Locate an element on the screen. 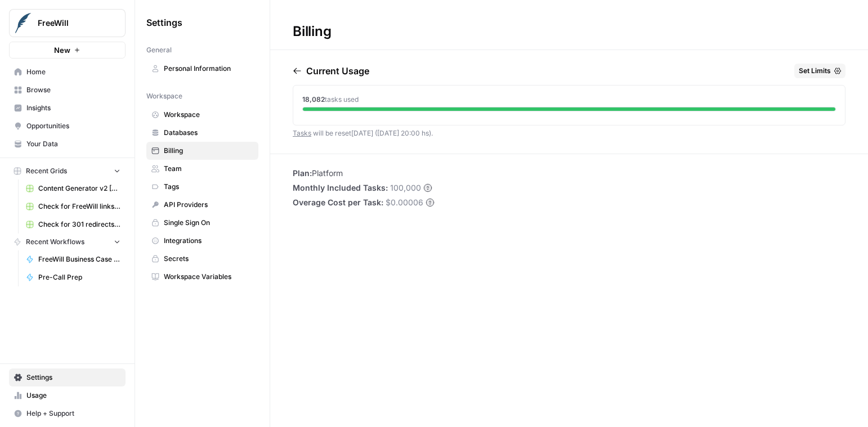  span: Tags is located at coordinates (208, 187).